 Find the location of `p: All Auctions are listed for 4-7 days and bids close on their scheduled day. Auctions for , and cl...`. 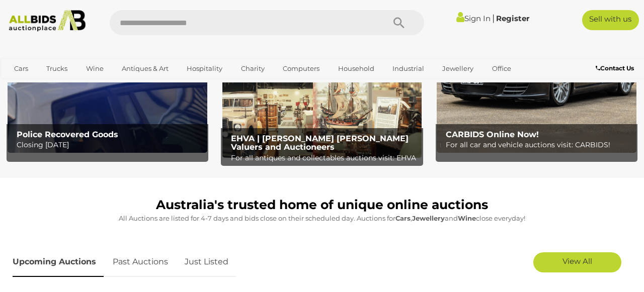

p: All Auctions are listed for 4-7 days and bids close on their scheduled day. Auctions for , and cl... is located at coordinates (322, 218).